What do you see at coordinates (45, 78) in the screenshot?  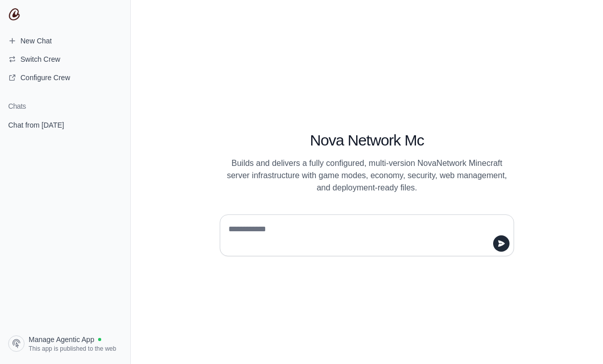 I see `span: Configure Crew` at bounding box center [45, 78].